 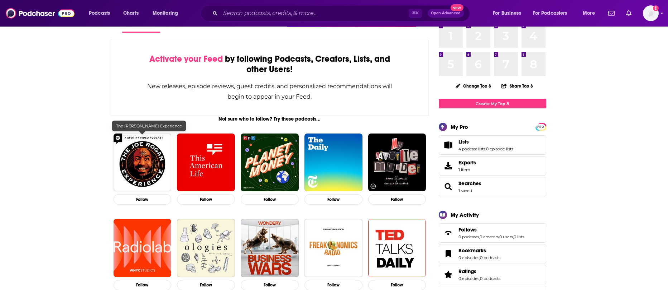 I want to click on svg: Add a profile image, so click(x=656, y=8).